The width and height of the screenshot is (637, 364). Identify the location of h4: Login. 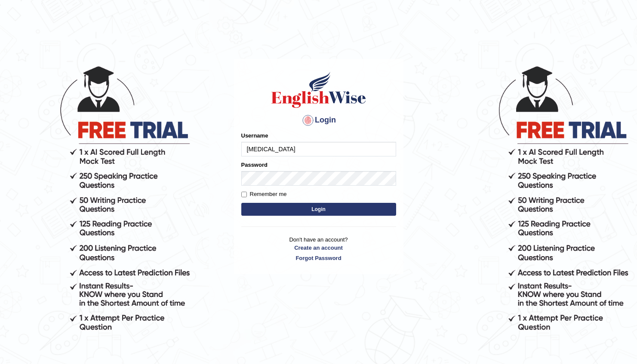
(319, 121).